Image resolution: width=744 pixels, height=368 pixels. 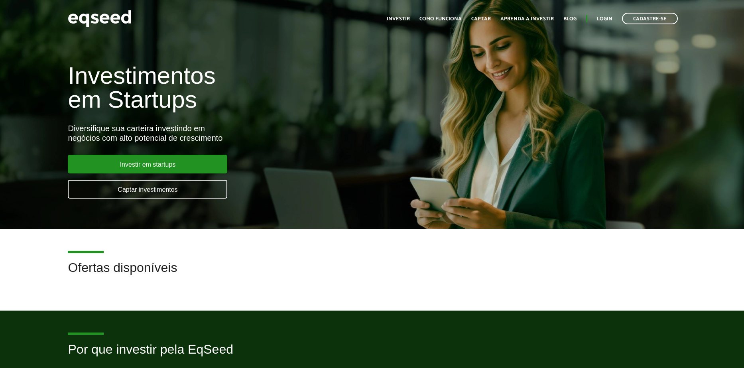 What do you see at coordinates (650, 18) in the screenshot?
I see `a: Cadastre-se` at bounding box center [650, 18].